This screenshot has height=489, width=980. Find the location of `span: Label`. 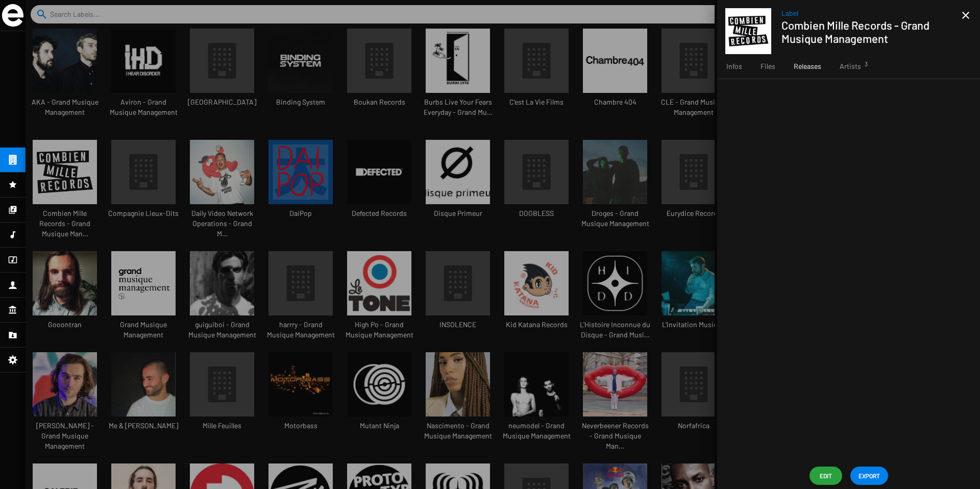

span: Label is located at coordinates (871, 14).